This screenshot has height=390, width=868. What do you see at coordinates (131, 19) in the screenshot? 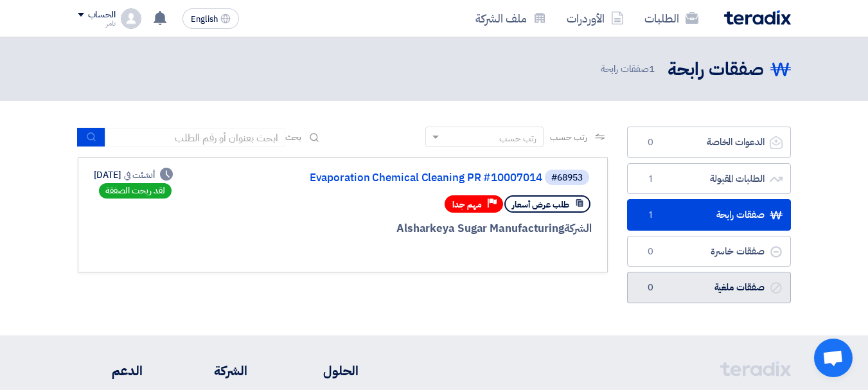
I see `img: profile_test.png` at bounding box center [131, 19].